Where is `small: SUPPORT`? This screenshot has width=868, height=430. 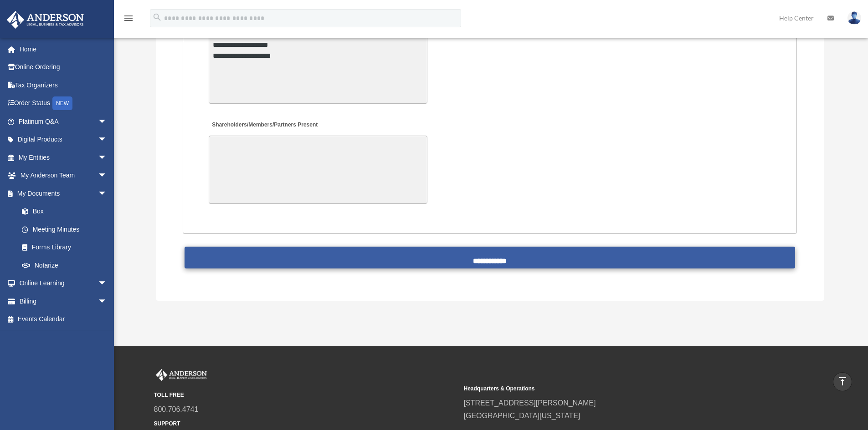
small: SUPPORT is located at coordinates (306, 424).